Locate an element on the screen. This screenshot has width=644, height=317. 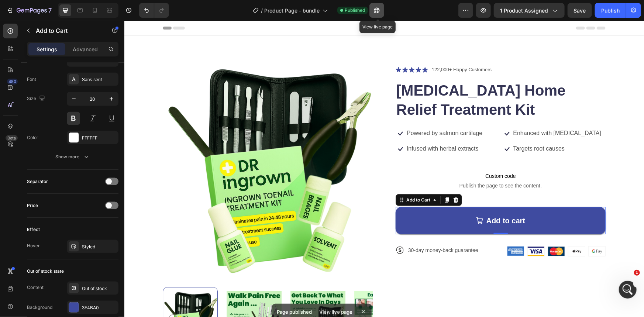
p: Powered by salmon cartilage is located at coordinates (320, 113).